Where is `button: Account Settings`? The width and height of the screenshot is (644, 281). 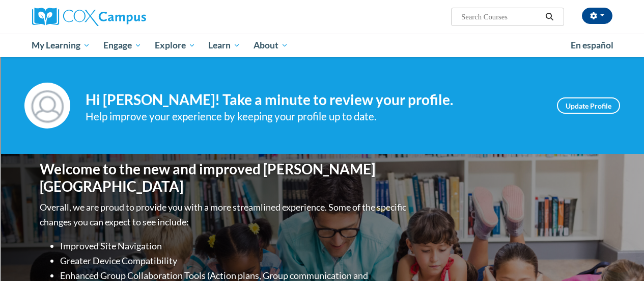
button: Account Settings is located at coordinates (597, 16).